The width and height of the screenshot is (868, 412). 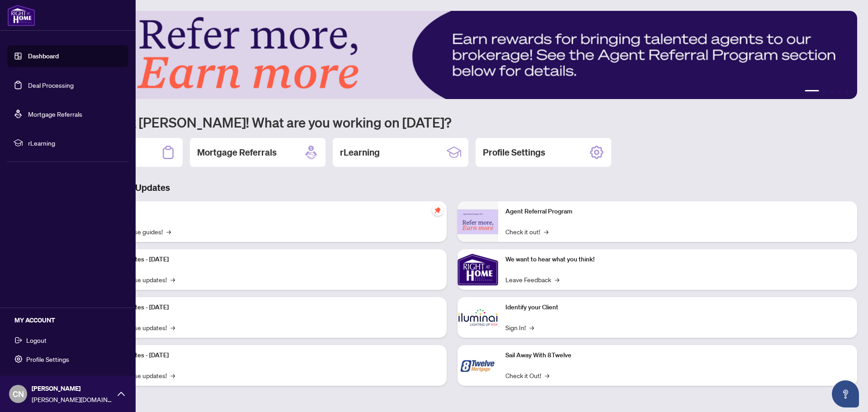 I want to click on button: Open asap, so click(x=846, y=394).